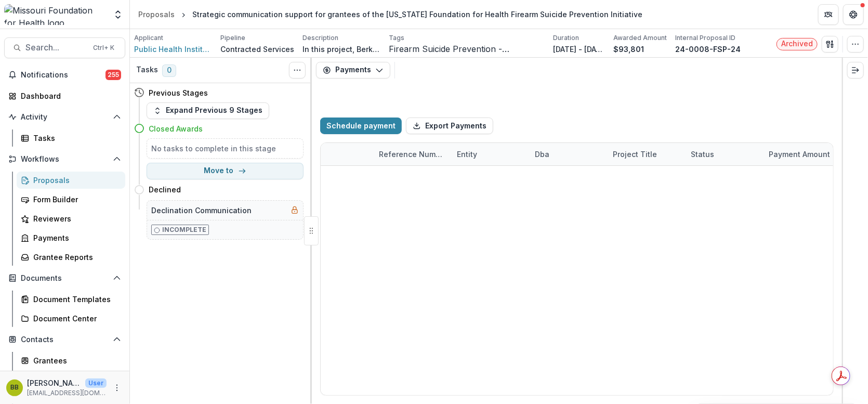 Image resolution: width=868 pixels, height=404 pixels. Describe the element at coordinates (361, 126) in the screenshot. I see `button: Schedule payment` at that location.